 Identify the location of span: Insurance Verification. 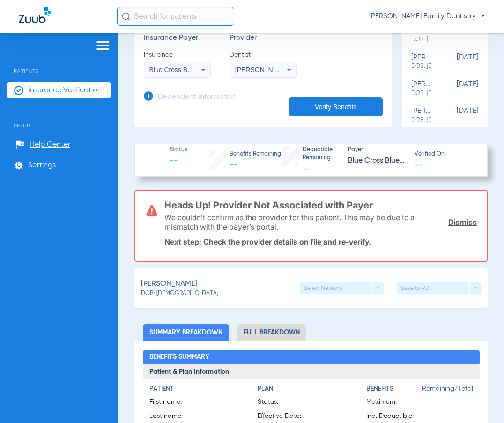
(64, 90).